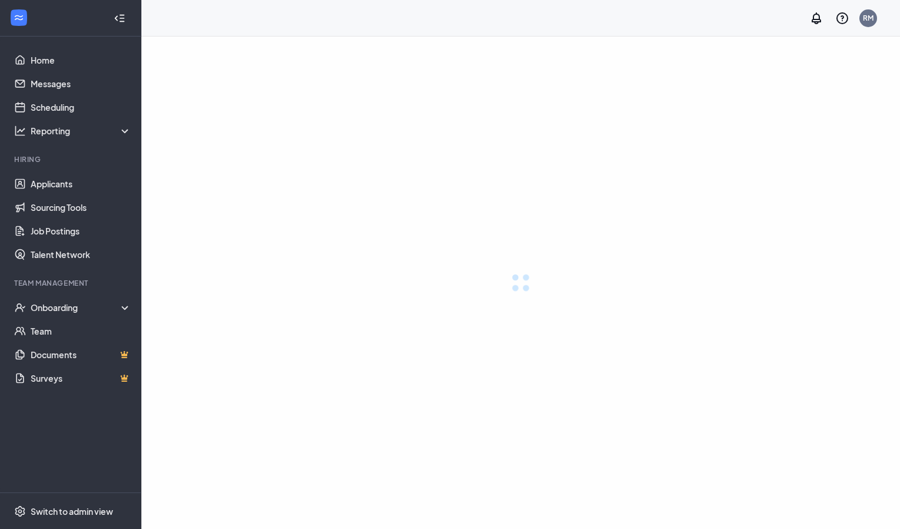 This screenshot has width=900, height=529. What do you see at coordinates (81, 131) in the screenshot?
I see `div: Reporting` at bounding box center [81, 131].